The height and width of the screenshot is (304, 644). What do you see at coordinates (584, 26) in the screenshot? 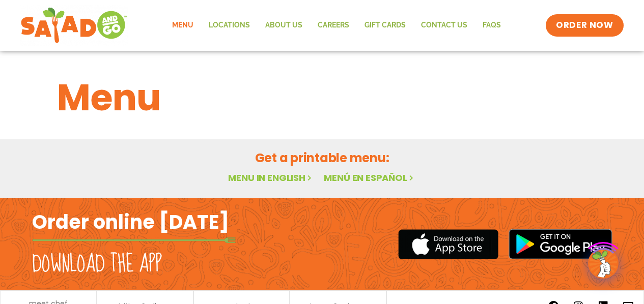
I see `a: ORDER NOW` at bounding box center [584, 26].